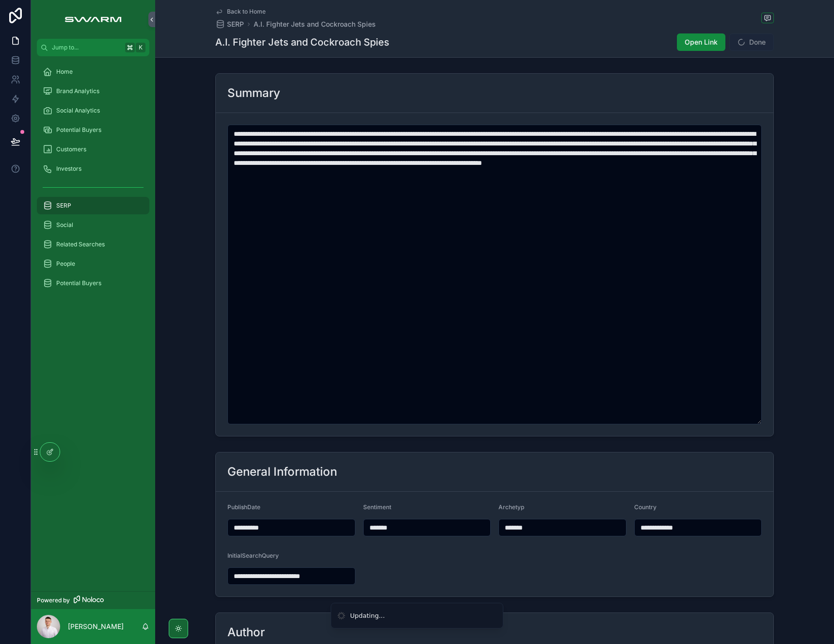  Describe the element at coordinates (66, 264) in the screenshot. I see `span: People` at that location.